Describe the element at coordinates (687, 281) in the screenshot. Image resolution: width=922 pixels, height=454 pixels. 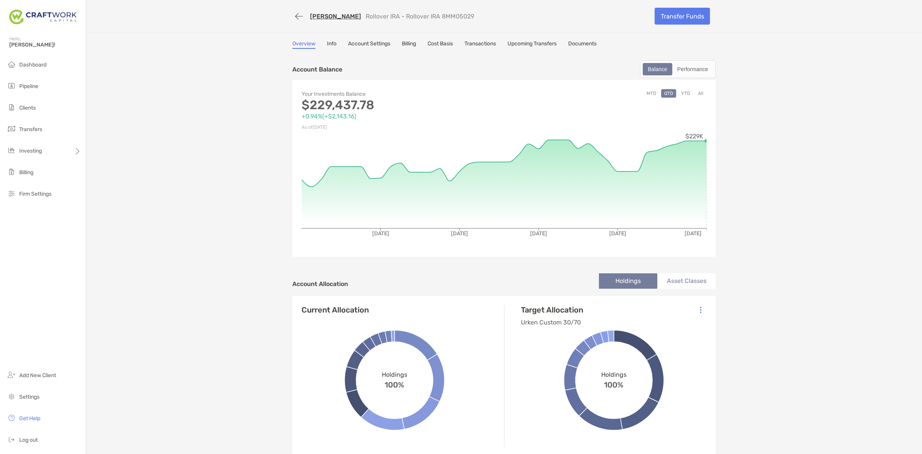
I see `li: Asset Classes` at that location.